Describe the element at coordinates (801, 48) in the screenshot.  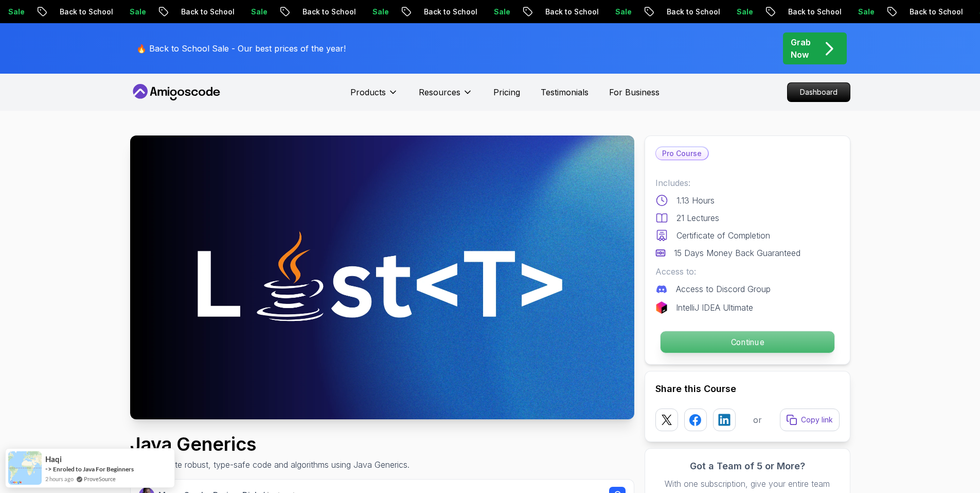
I see `p: Grab Now` at that location.